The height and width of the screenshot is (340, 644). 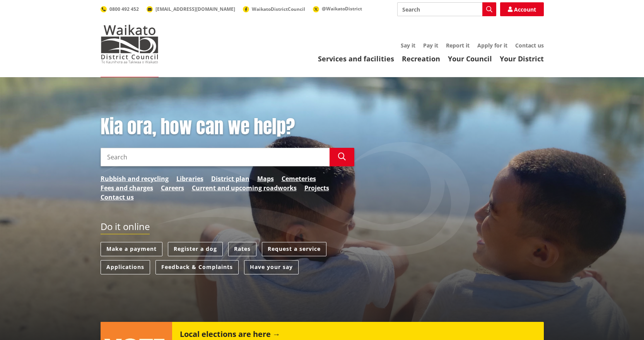 What do you see at coordinates (125, 267) in the screenshot?
I see `a: Applications` at bounding box center [125, 267].